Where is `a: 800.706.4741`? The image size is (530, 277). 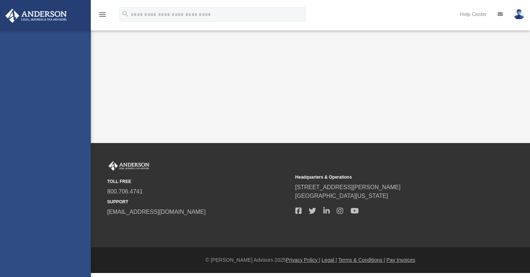 a: 800.706.4741 is located at coordinates (125, 192).